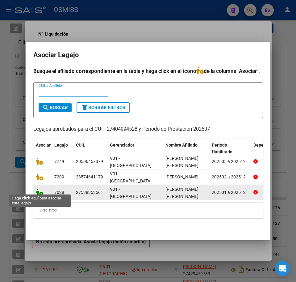 The width and height of the screenshot is (296, 282). I want to click on datatable-header-cell: Gerenciador, so click(135, 149).